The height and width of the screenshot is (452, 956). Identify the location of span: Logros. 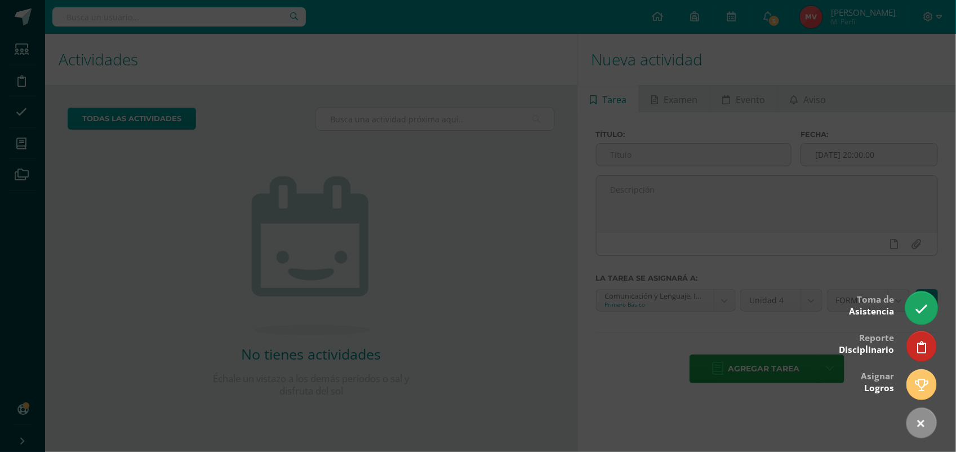
(879, 388).